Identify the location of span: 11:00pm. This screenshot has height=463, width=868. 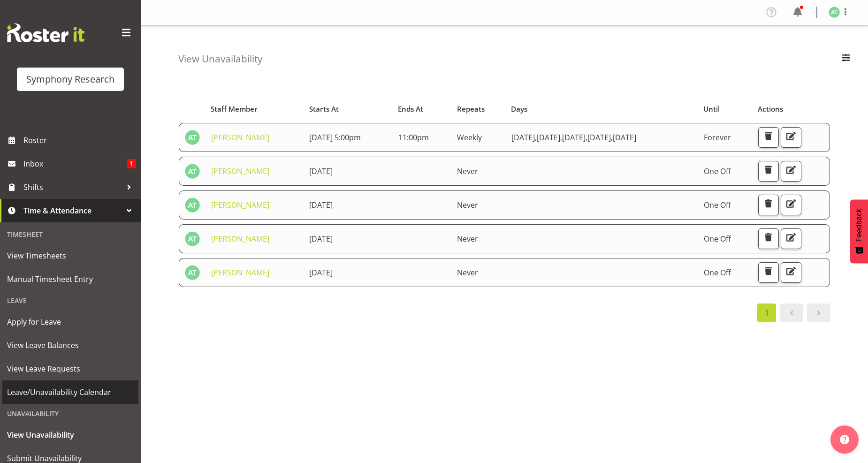
(413, 137).